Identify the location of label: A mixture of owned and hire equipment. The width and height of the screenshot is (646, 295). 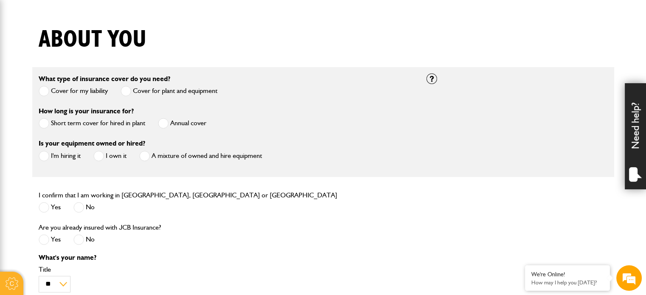
(201, 156).